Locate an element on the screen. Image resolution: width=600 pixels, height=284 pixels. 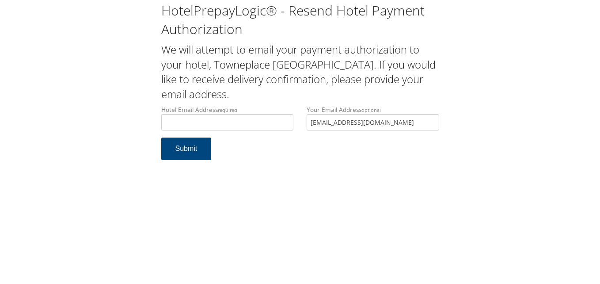
h1: HotelPrepayLogic® - Resend Hotel Payment Authorization is located at coordinates (300, 20).